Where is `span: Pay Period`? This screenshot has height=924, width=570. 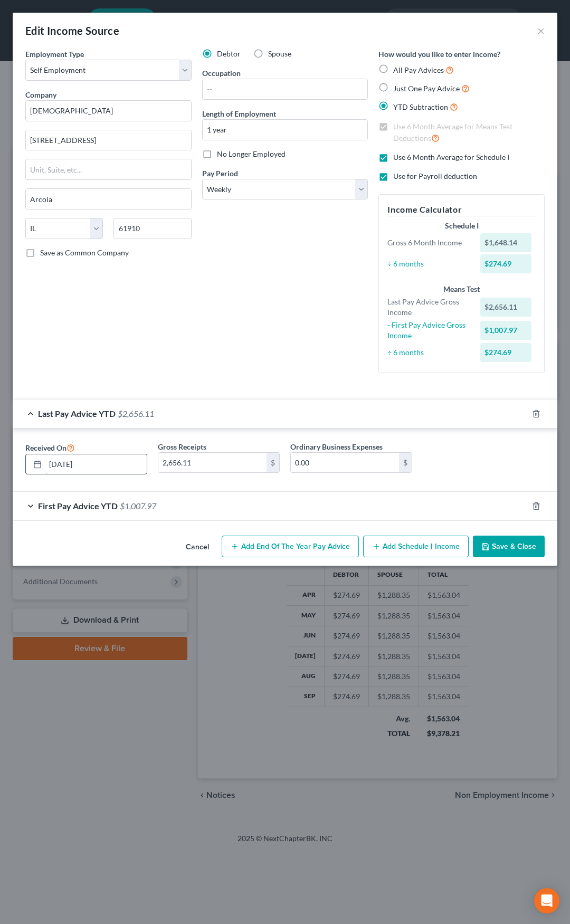
span: Pay Period is located at coordinates (220, 173).